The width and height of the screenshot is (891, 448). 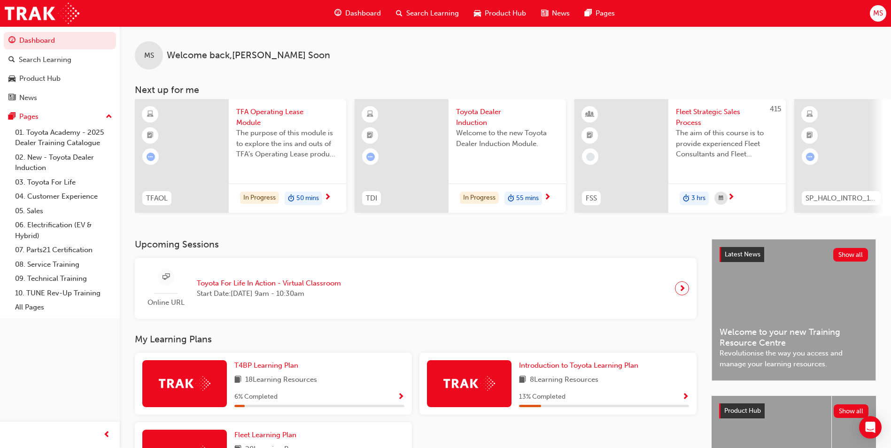 What do you see at coordinates (507, 138) in the screenshot?
I see `span: Welcome to the new Toyota Dealer Induction Module.` at bounding box center [507, 138].